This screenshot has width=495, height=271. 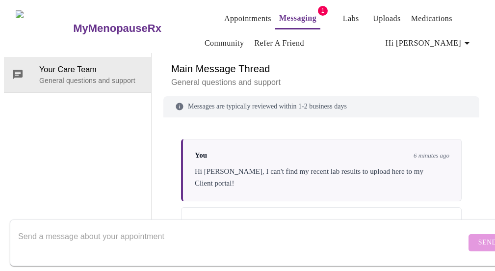 What do you see at coordinates (323, 11) in the screenshot?
I see `span: 1` at bounding box center [323, 11].